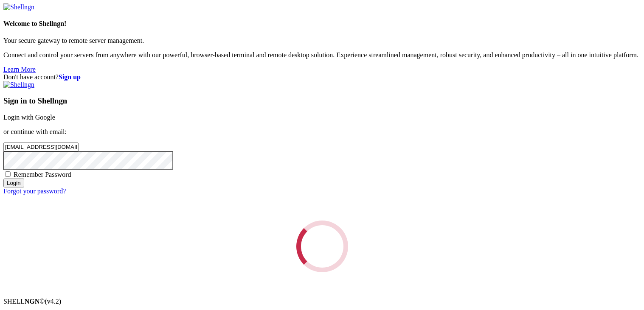 The width and height of the screenshot is (644, 310). Describe the element at coordinates (41, 147) in the screenshot. I see `input: Email address` at that location.